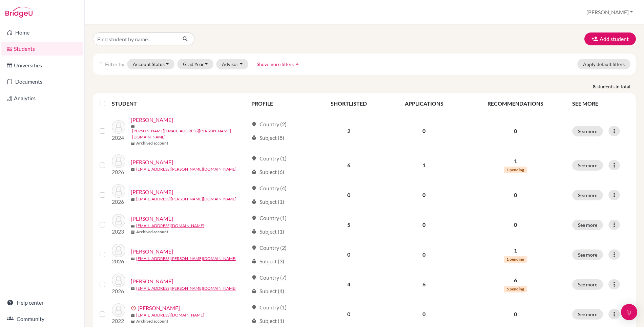 This screenshot has height=327, width=644. I want to click on button: Apply default filters, so click(604, 64).